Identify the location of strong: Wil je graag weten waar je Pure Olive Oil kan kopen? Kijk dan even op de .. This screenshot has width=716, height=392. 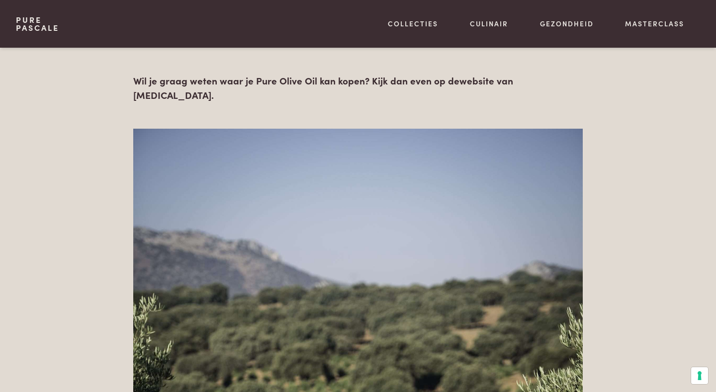
(323, 88).